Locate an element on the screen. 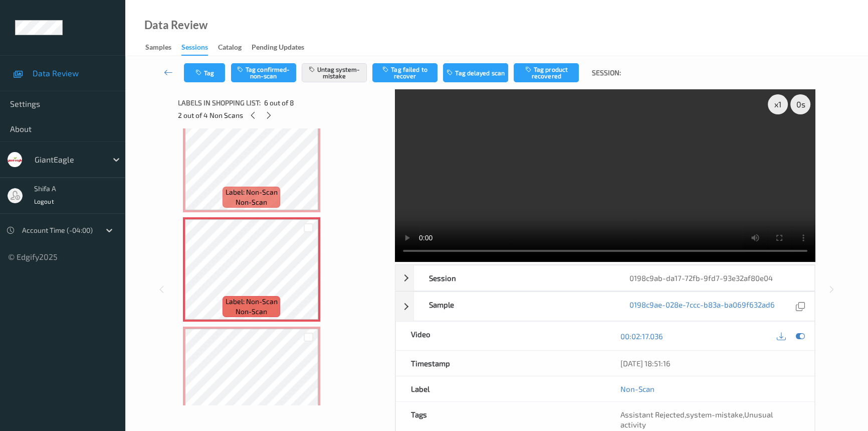 This screenshot has height=431, width=868. button: Untag system-mistake is located at coordinates (335, 73).